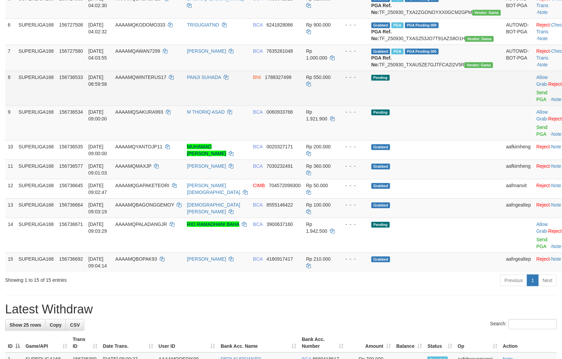 The image size is (562, 359). Describe the element at coordinates (281, 309) in the screenshot. I see `h1: Latest Withdraw` at that location.